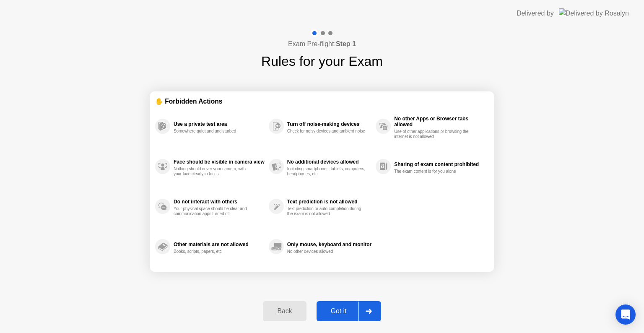 The image size is (644, 333). What do you see at coordinates (326, 132) in the screenshot?
I see `div: Check for noisy devices and ambient noise` at bounding box center [326, 132].